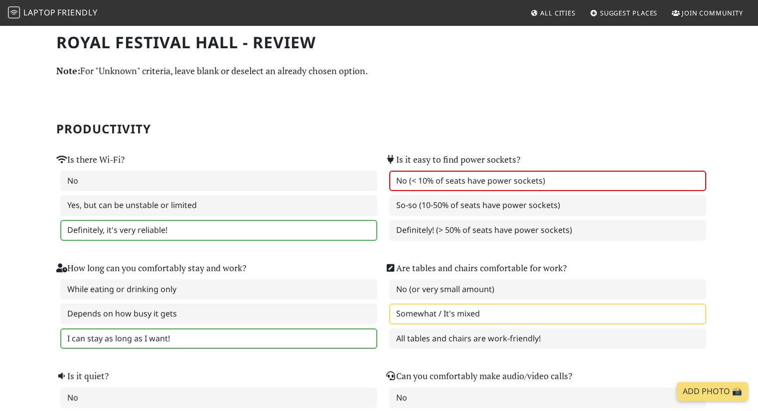  I want to click on label: Definitely! (> 50% of seats have power sockets), so click(547, 231).